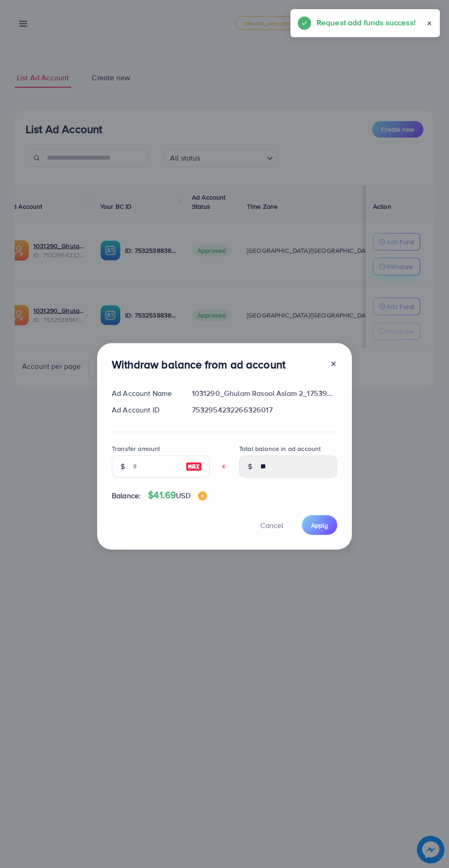 The image size is (449, 868). I want to click on label: Total balance in ad account, so click(280, 449).